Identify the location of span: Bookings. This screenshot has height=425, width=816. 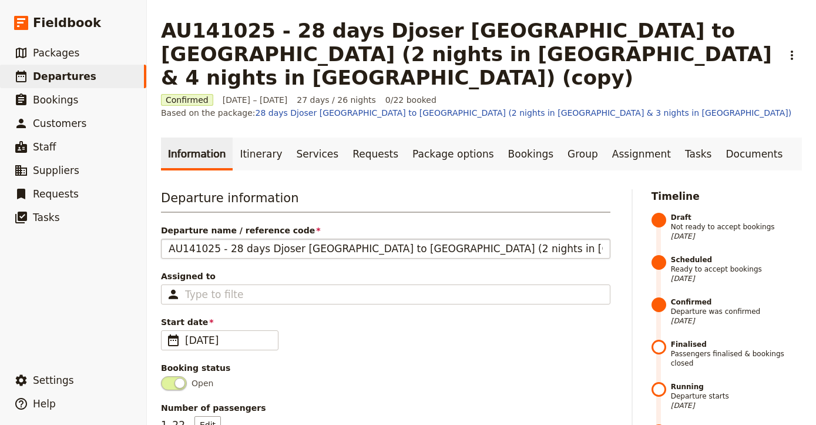
(55, 100).